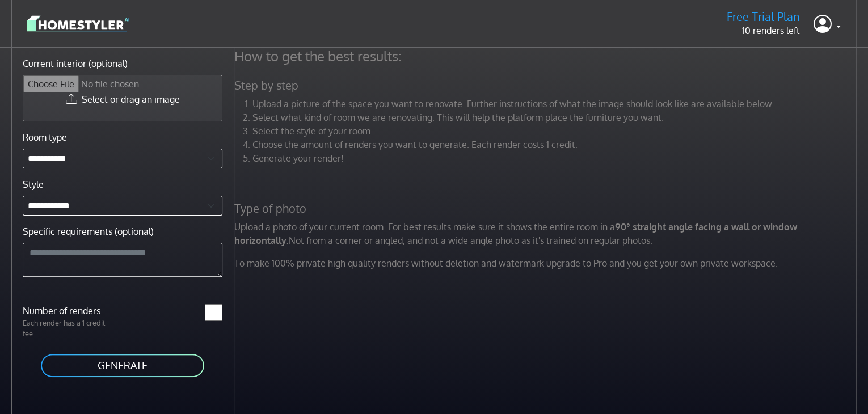  Describe the element at coordinates (88, 232) in the screenshot. I see `label: Specific requirements (optional)` at that location.